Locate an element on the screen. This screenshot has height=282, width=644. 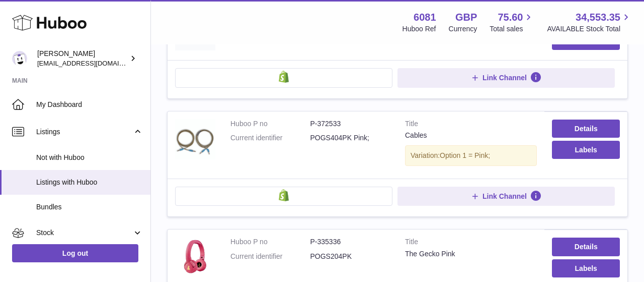
dd: POGS404PK Pink; is located at coordinates (350, 138).